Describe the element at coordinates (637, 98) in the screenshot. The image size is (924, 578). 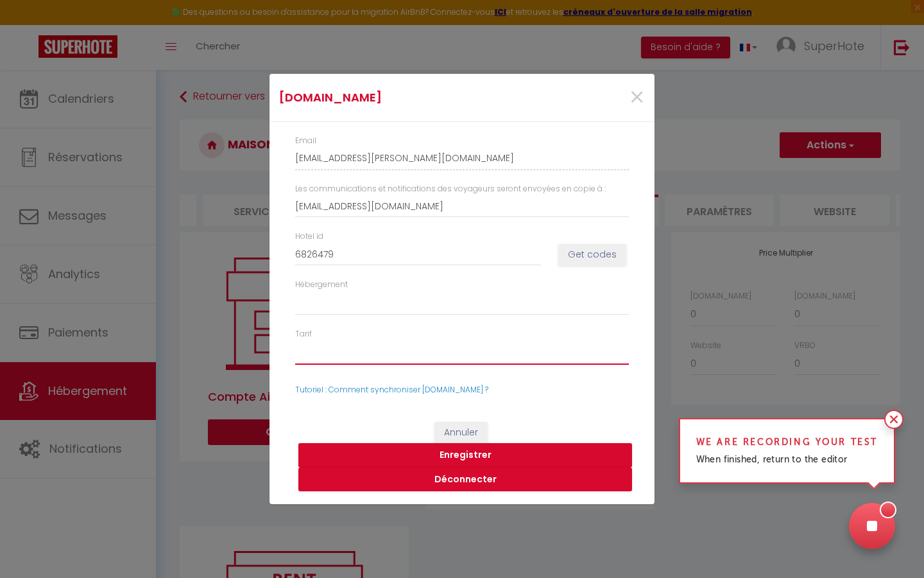
I see `button: Close` at that location.